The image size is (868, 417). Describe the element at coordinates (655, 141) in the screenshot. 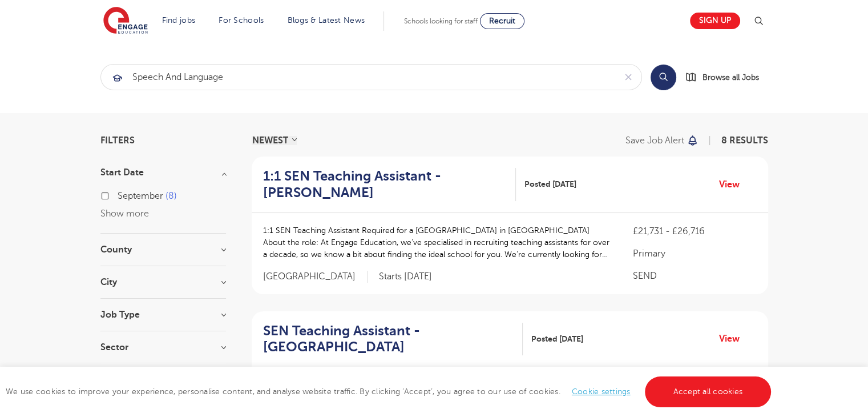

I see `p: Save job alert` at that location.